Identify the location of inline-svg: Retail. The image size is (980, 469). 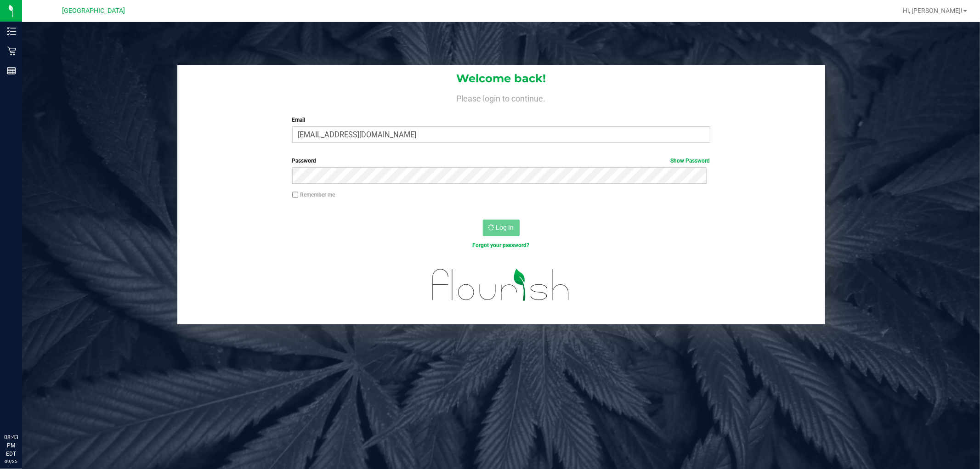
(11, 51).